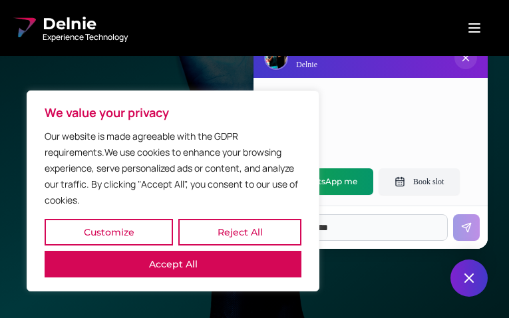 The height and width of the screenshot is (318, 509). What do you see at coordinates (474, 28) in the screenshot?
I see `button: Open menu` at bounding box center [474, 28].